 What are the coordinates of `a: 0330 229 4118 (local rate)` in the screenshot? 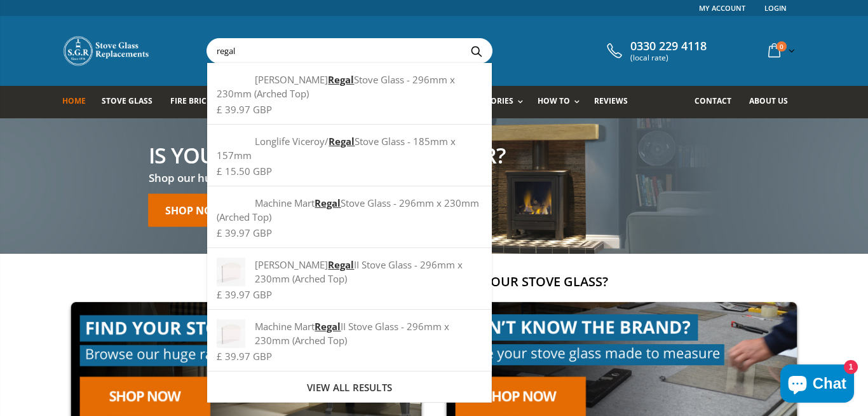 It's located at (655, 51).